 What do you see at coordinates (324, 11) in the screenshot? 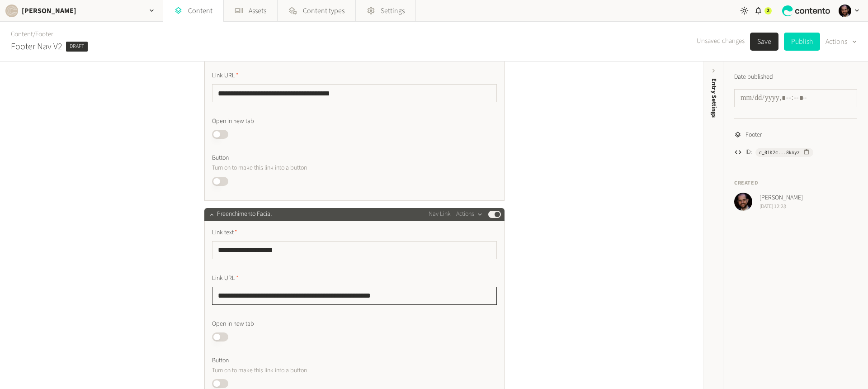
I see `span: Content types` at bounding box center [324, 11].